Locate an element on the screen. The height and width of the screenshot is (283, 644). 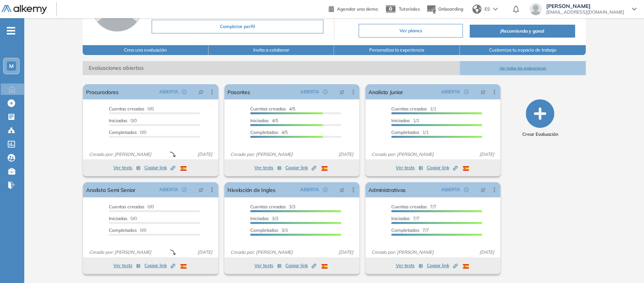
button: Crea una evaluación is located at coordinates (145, 50).